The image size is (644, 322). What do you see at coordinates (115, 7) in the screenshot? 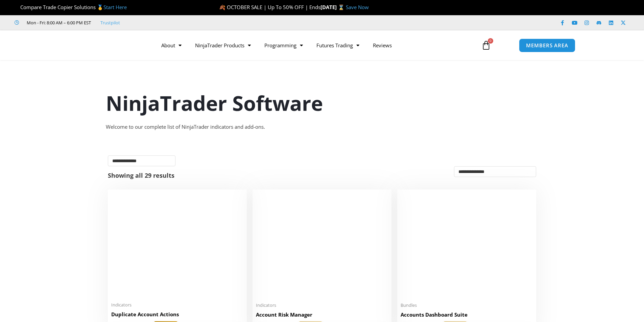
I see `a: Start Here` at bounding box center [115, 7].